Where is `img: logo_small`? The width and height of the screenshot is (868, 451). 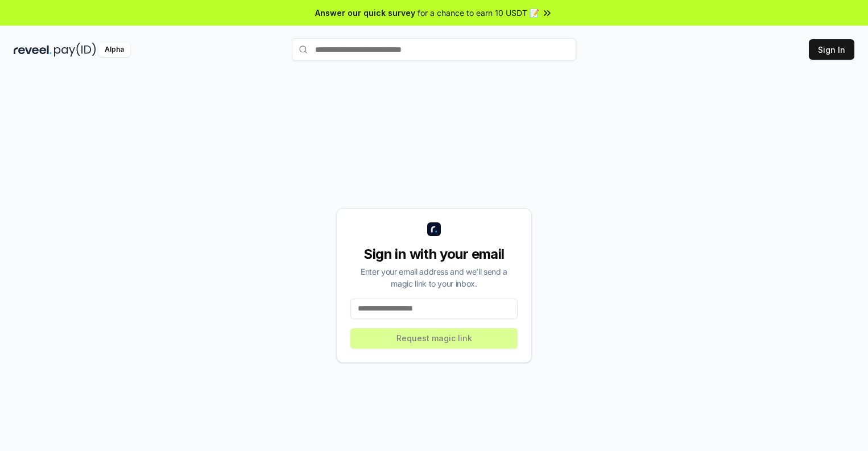
img: logo_small is located at coordinates (434, 229).